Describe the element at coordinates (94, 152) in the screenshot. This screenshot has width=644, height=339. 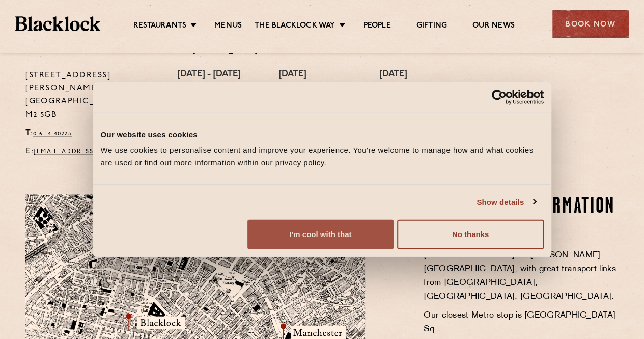
I see `p: E:` at that location.